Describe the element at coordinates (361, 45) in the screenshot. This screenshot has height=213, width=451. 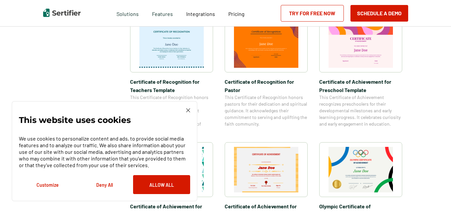
I see `img: Certificate of Achievement for Preschool Template` at that location.